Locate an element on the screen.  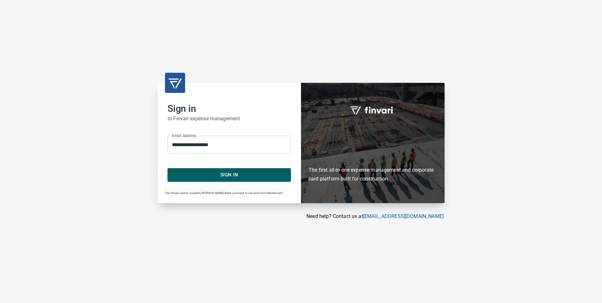
p: Need help? Contact us at is located at coordinates (300, 216).